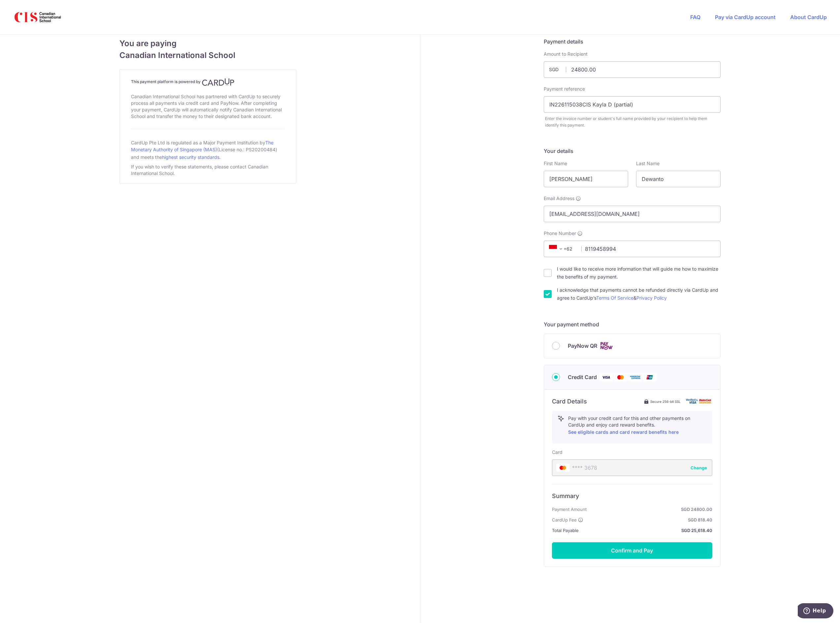 This screenshot has height=623, width=840. Describe the element at coordinates (564, 520) in the screenshot. I see `span: CardUp Fee` at that location.